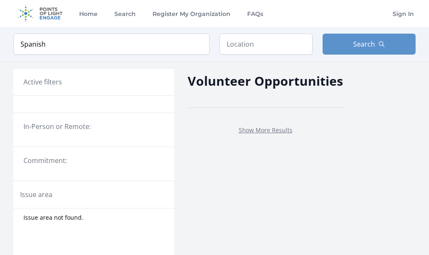 The image size is (429, 255). What do you see at coordinates (266, 130) in the screenshot?
I see `a: Show More Results` at bounding box center [266, 130].